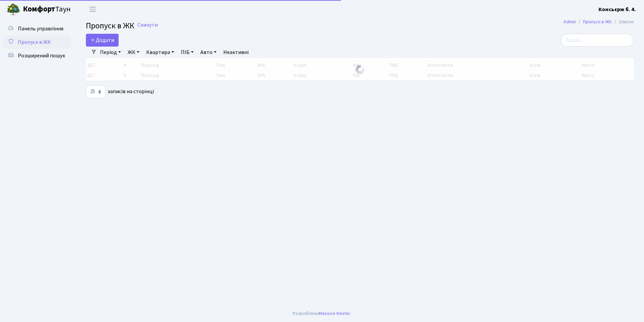 The width and height of the screenshot is (644, 322). I want to click on a: Авто, so click(209, 52).